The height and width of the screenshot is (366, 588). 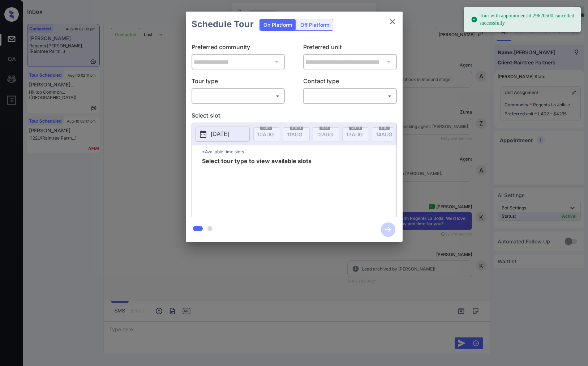 What do you see at coordinates (350, 48) in the screenshot?
I see `p: Preferred unit` at bounding box center [350, 48].